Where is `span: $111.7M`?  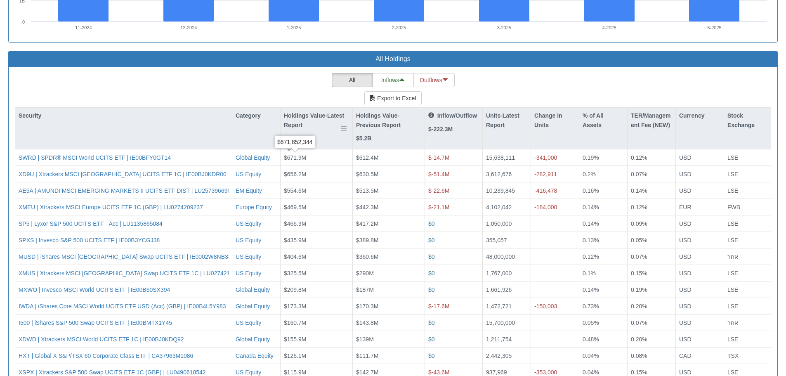 span: $111.7M is located at coordinates (367, 356).